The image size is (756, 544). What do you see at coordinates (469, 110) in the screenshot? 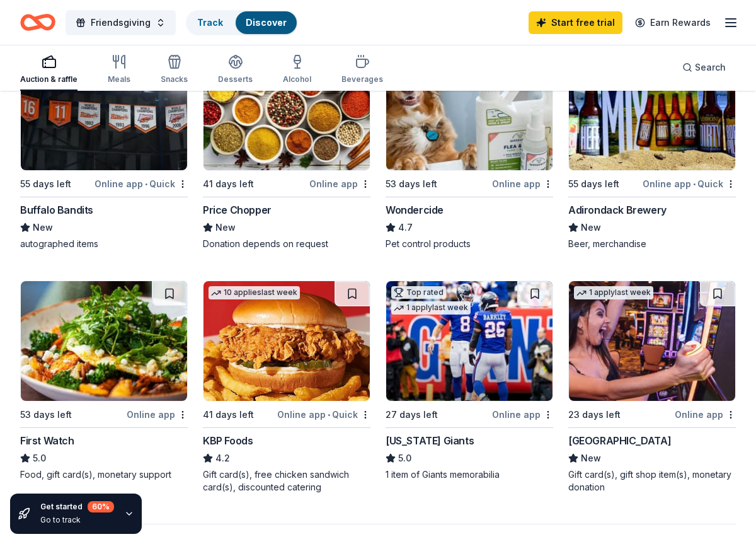
I see `img: Image for Wondercide` at bounding box center [469, 110].